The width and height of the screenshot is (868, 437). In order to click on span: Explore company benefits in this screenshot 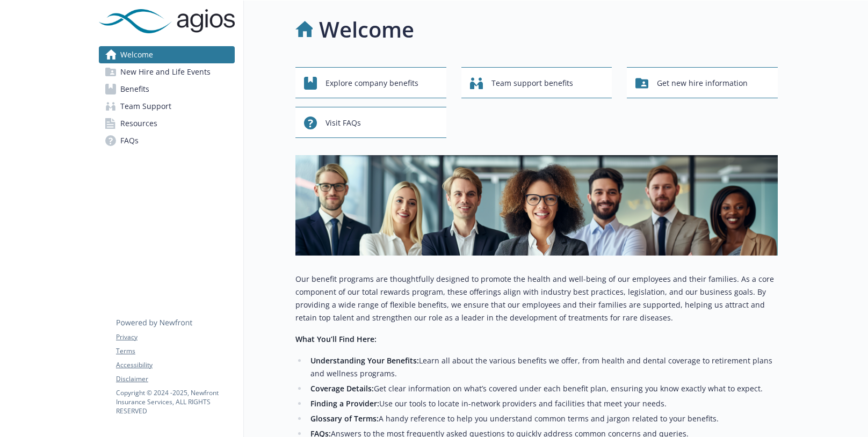, I will do `click(372, 83)`.